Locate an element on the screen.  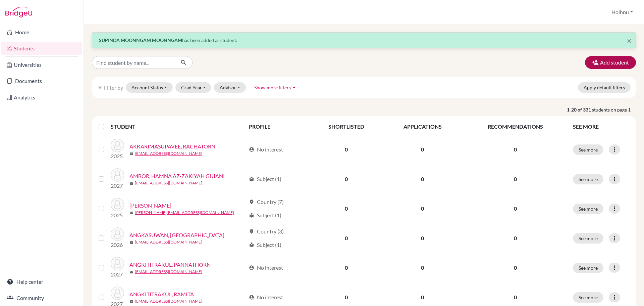
th: SHORTLISTED is located at coordinates (347, 127).